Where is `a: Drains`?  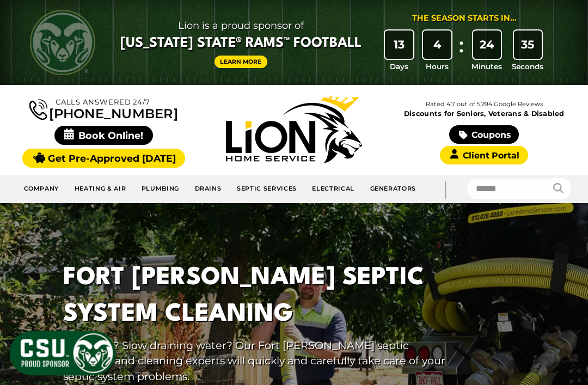
a: Drains is located at coordinates (208, 189).